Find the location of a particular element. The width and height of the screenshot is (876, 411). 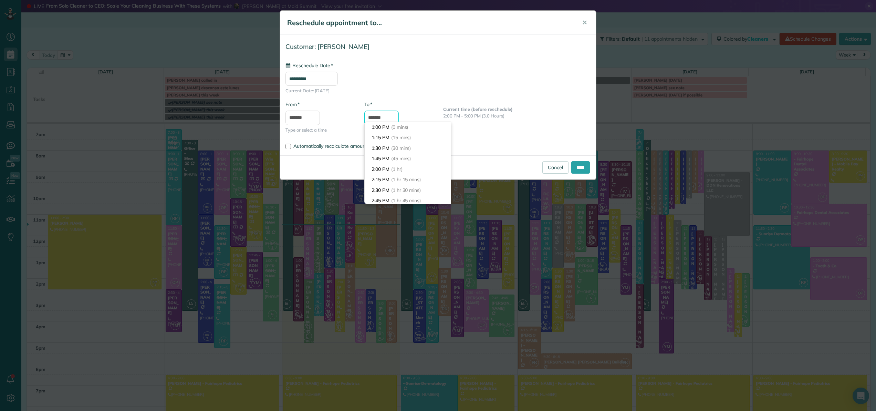

span: (45 mins) is located at coordinates (401, 158).